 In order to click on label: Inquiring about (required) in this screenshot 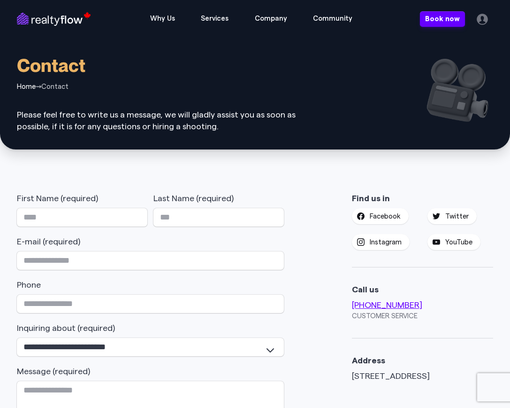, I will do `click(66, 328)`.